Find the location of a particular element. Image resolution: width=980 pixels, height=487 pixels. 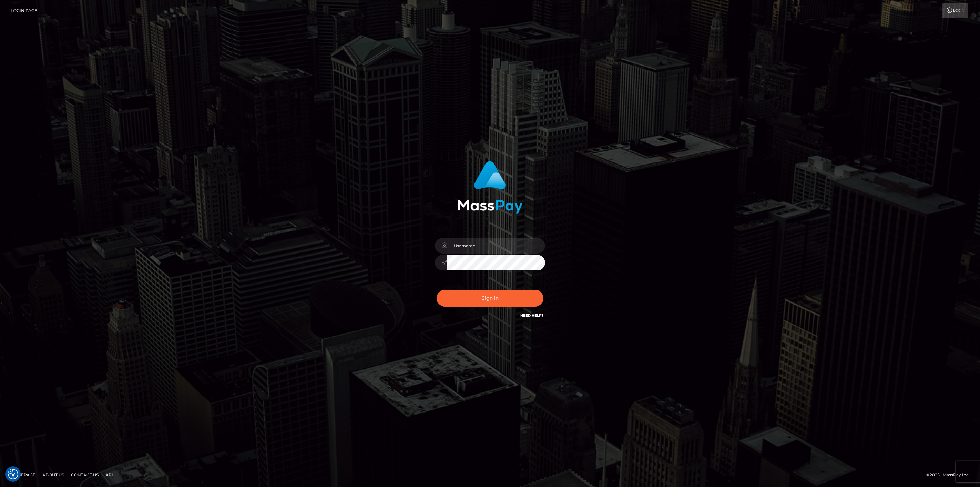

button: Consent Preferences is located at coordinates (13, 474).